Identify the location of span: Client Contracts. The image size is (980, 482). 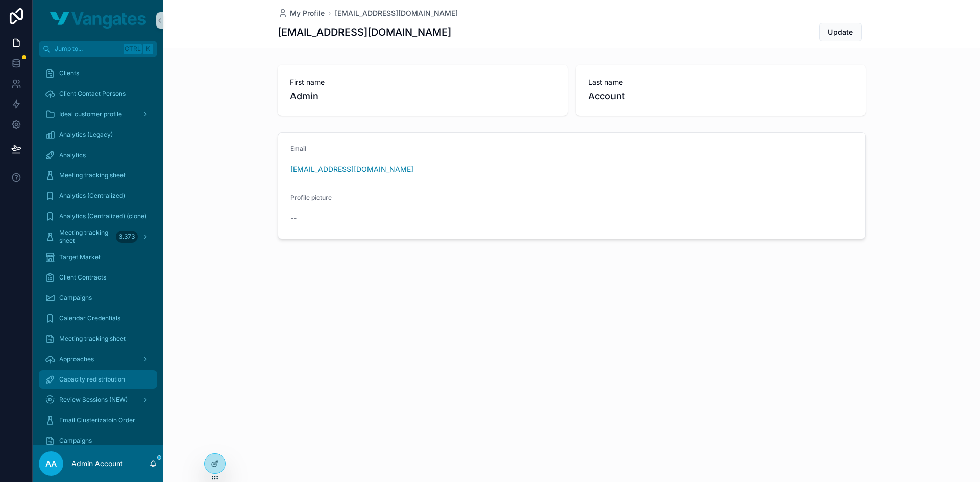
(83, 277).